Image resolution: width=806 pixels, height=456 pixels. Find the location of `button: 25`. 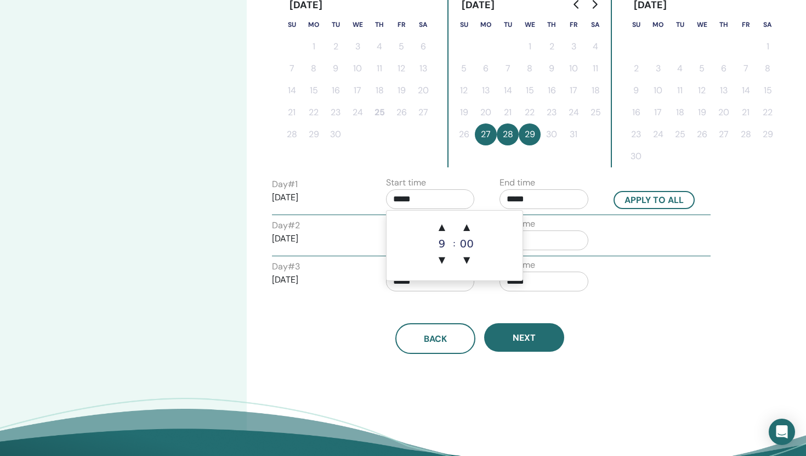

button: 25 is located at coordinates (379, 112).